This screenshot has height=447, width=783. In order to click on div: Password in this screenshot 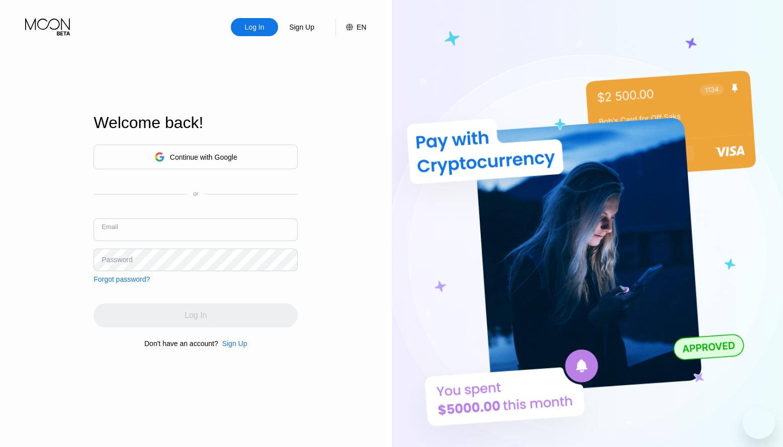, I will do `click(117, 260)`.